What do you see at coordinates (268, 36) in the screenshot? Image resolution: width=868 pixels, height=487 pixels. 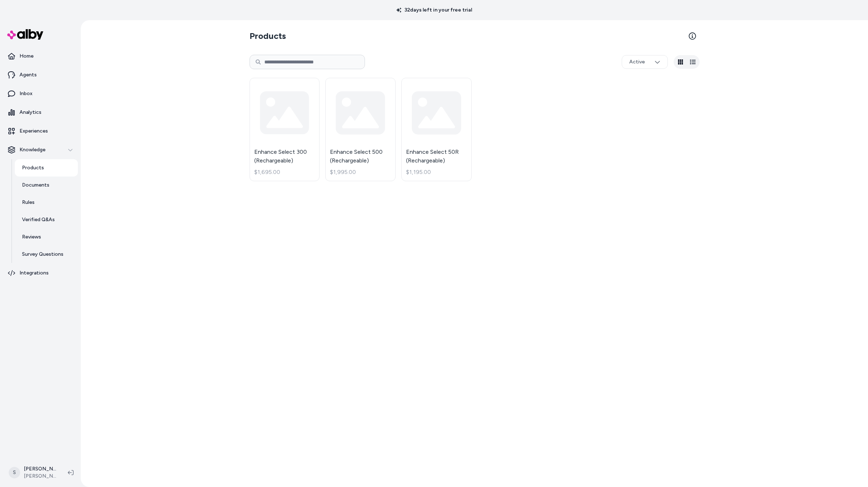 I see `h2: Products` at bounding box center [268, 36].